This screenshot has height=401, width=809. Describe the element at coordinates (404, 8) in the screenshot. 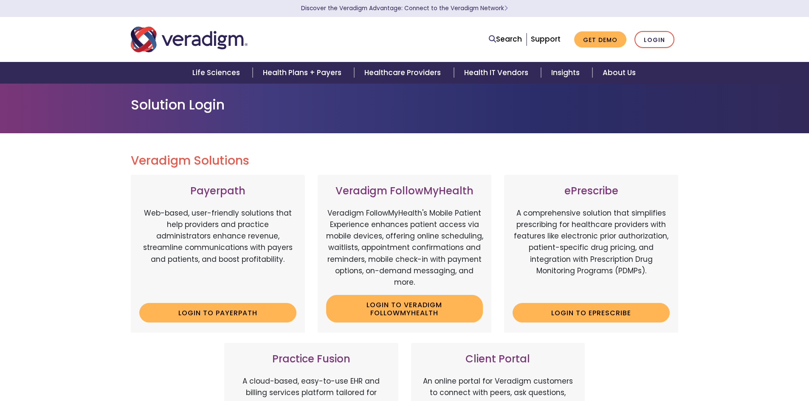

I see `a: Discover the Veradigm Advantage: Connect to the Veradigm NetworkLearn More` at that location.